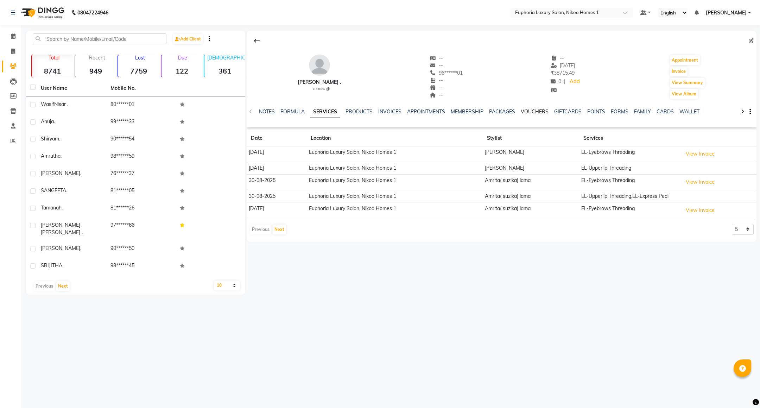 The width and height of the screenshot is (760, 408). I want to click on b: 08047224946, so click(93, 13).